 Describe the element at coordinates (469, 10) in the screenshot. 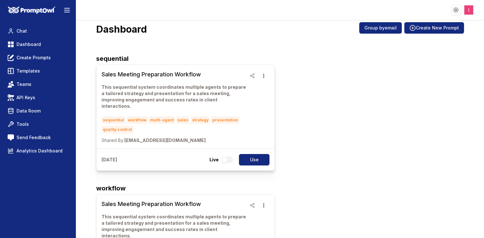

I see `img: ACg8ocLcalYY8KTZ0qfGg_JirqB37-qlWKk654G7IdWEKZx1cb7MQQ=s96-c` at that location.